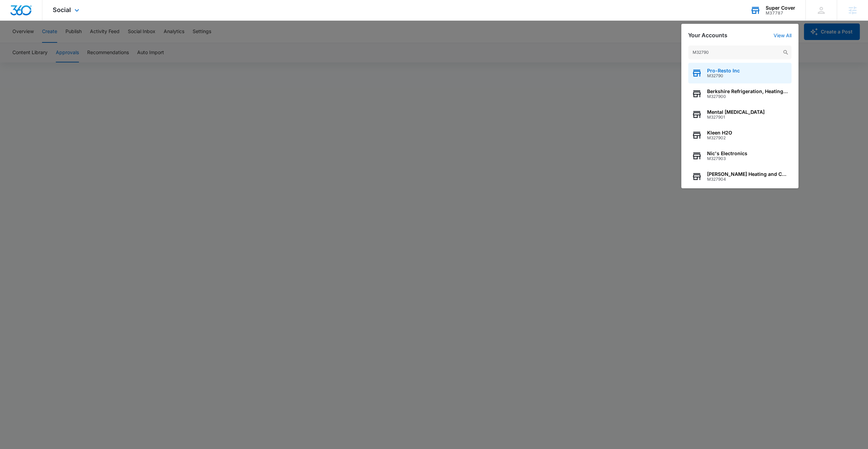 This screenshot has height=449, width=868. I want to click on button: Pro-Resto IncM32790, so click(740, 73).